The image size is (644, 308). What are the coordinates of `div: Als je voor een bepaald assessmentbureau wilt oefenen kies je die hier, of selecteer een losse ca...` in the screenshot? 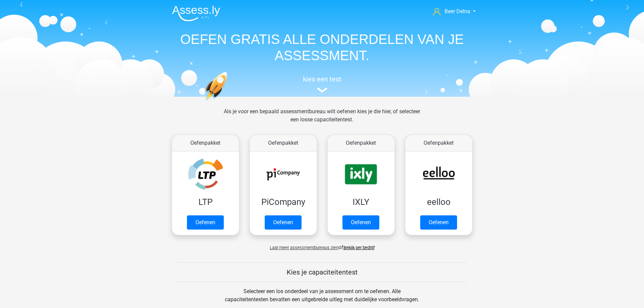 It's located at (322, 120).